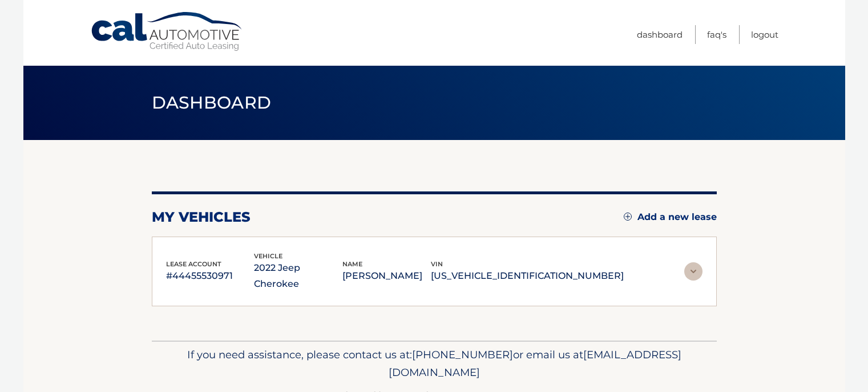  What do you see at coordinates (210, 276) in the screenshot?
I see `p: #44455530971` at bounding box center [210, 276].